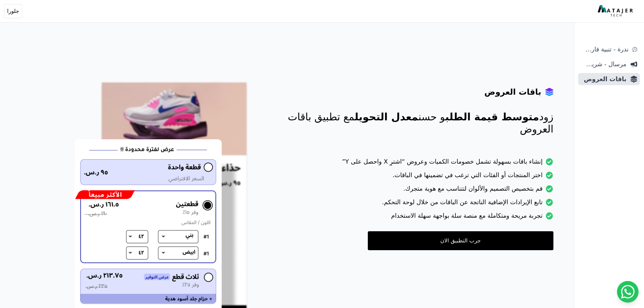 The width and height of the screenshot is (644, 308). I want to click on span: مرسال - شريط دعاية, so click(604, 64).